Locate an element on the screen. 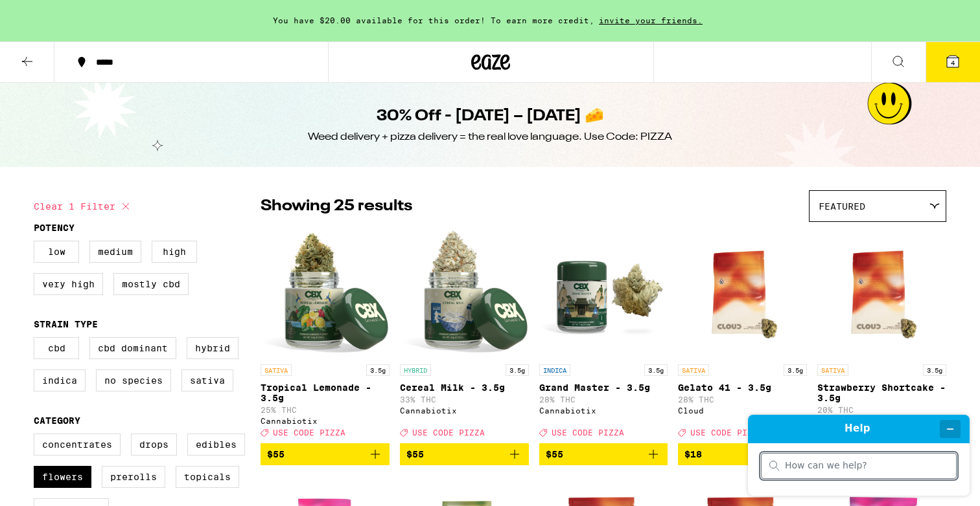  span: You have $20.00 available for this order! To earn more credit, is located at coordinates (433, 20).